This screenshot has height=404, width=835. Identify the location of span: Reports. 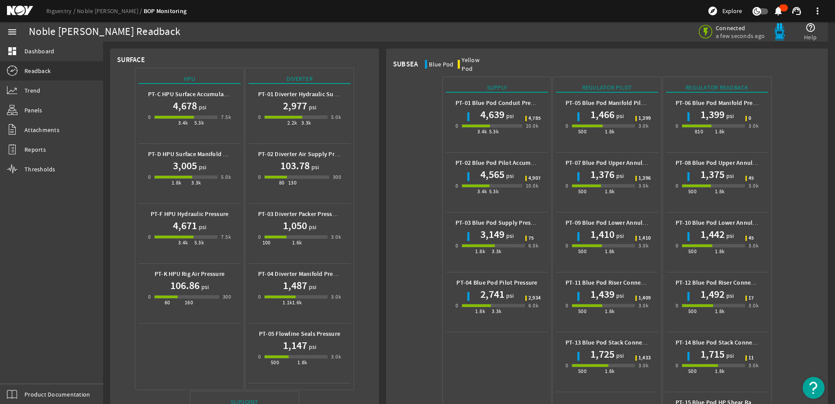
(35, 149).